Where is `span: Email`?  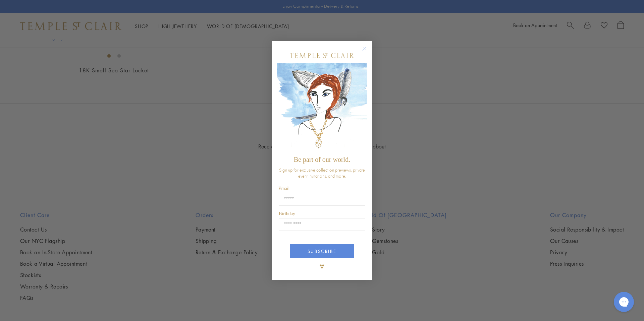 span: Email is located at coordinates (284, 188).